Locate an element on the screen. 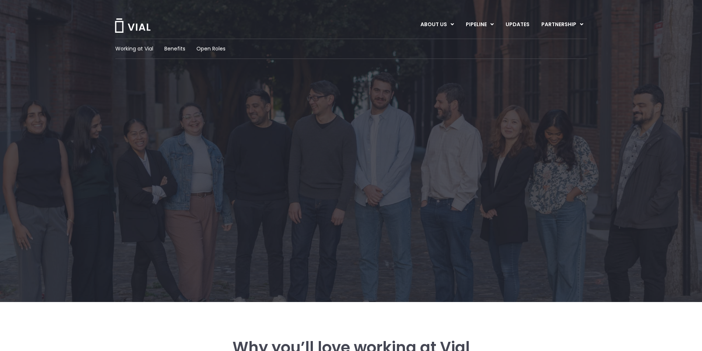 The height and width of the screenshot is (351, 702). a: PIPELINEMenu Toggle is located at coordinates (479, 25).